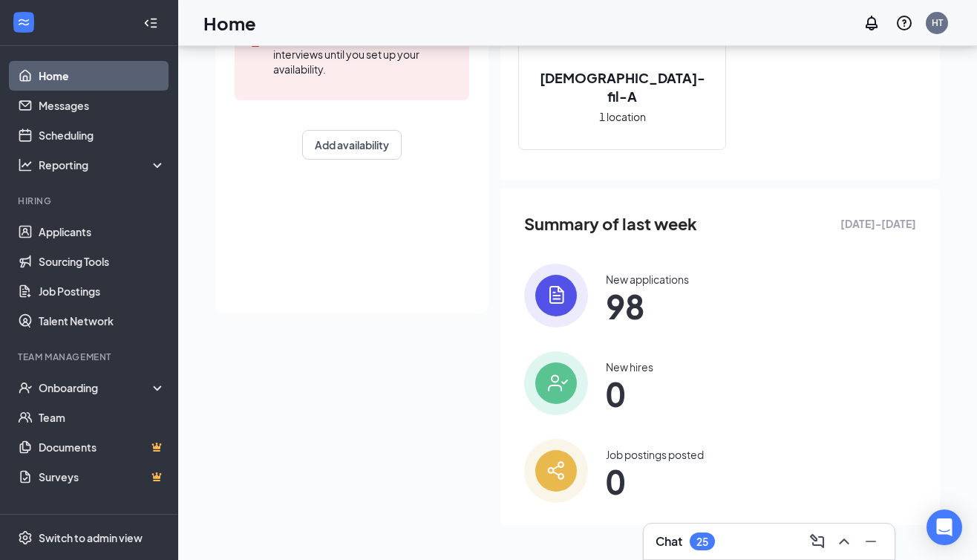  What do you see at coordinates (151, 23) in the screenshot?
I see `svg: Collapse` at bounding box center [151, 23].